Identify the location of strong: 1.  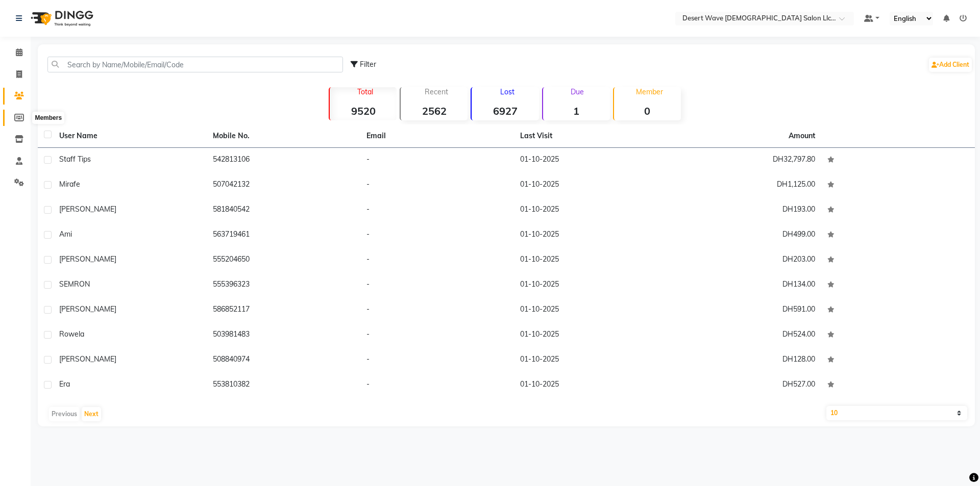
(576, 110).